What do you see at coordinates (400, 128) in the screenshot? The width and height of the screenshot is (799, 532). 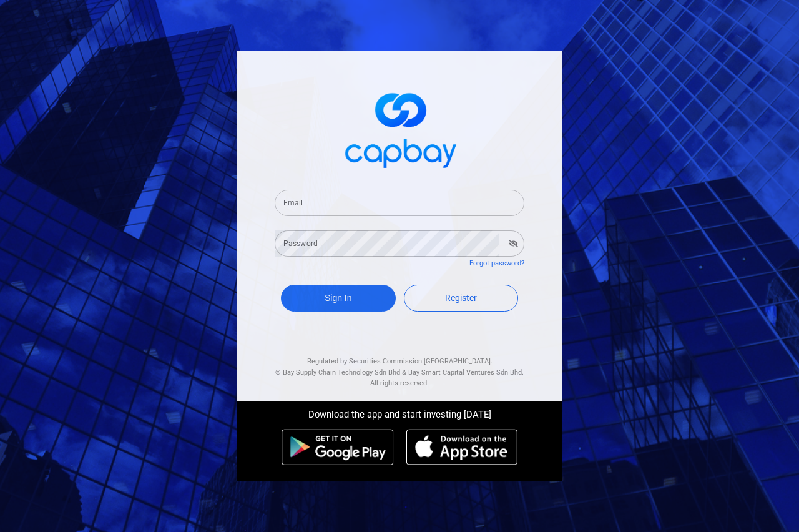 I see `img: logo` at bounding box center [400, 128].